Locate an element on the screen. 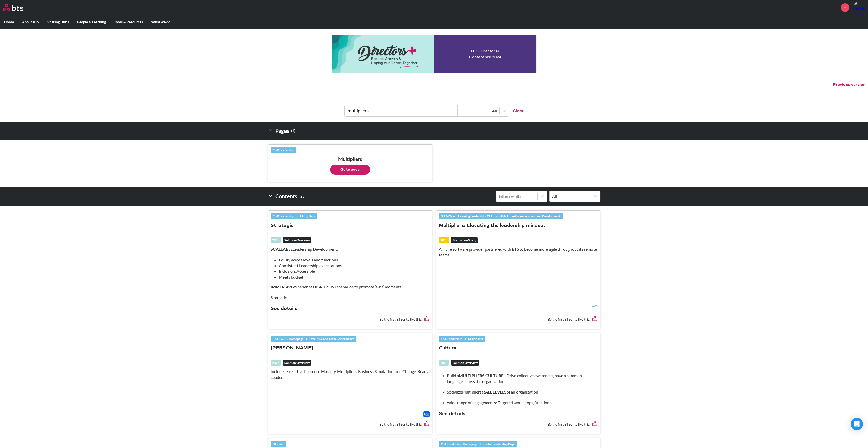 The image size is (868, 448). label: Tools & Resources is located at coordinates (128, 22).